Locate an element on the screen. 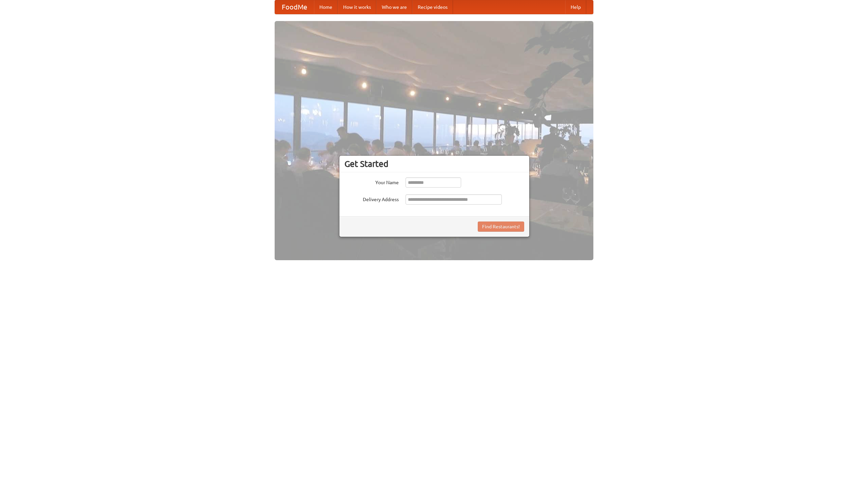 This screenshot has height=480, width=868. a: Who we are is located at coordinates (395, 7).